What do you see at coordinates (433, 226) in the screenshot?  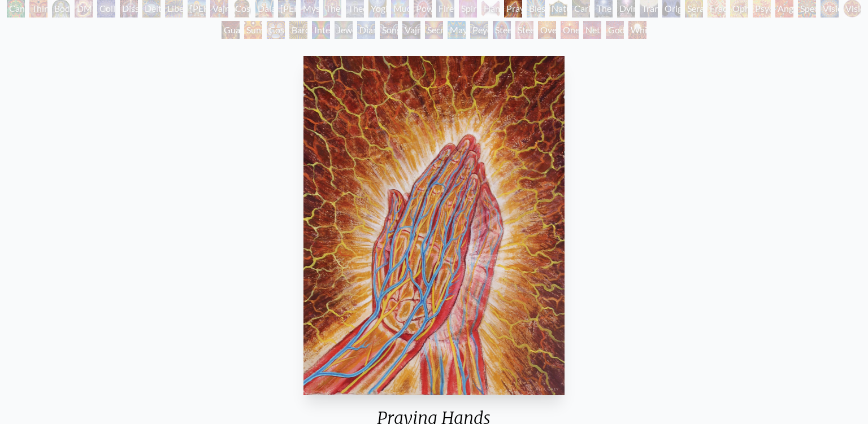 I see `img: Praying-Hands-2008-Alex-Grey-watermarked.jpg` at bounding box center [433, 226].